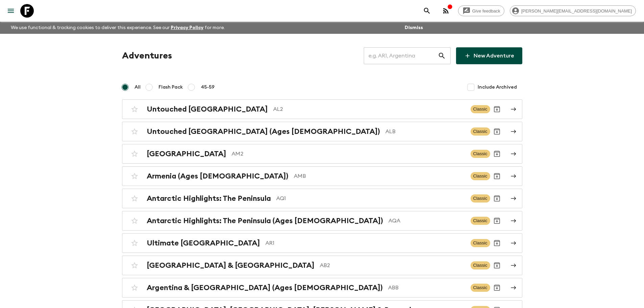 This screenshot has height=308, width=644. What do you see at coordinates (117, 28) in the screenshot?
I see `p: We use functional & tracking cookies to deliver this experience. See our for more.` at bounding box center [117, 28].